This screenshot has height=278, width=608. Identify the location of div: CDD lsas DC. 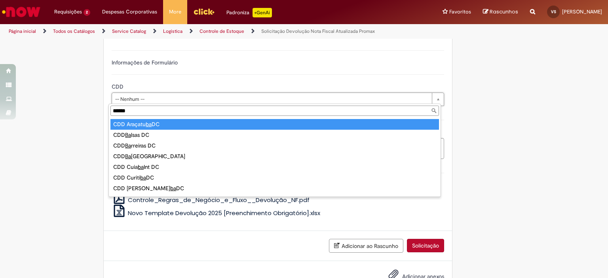
(275, 135).